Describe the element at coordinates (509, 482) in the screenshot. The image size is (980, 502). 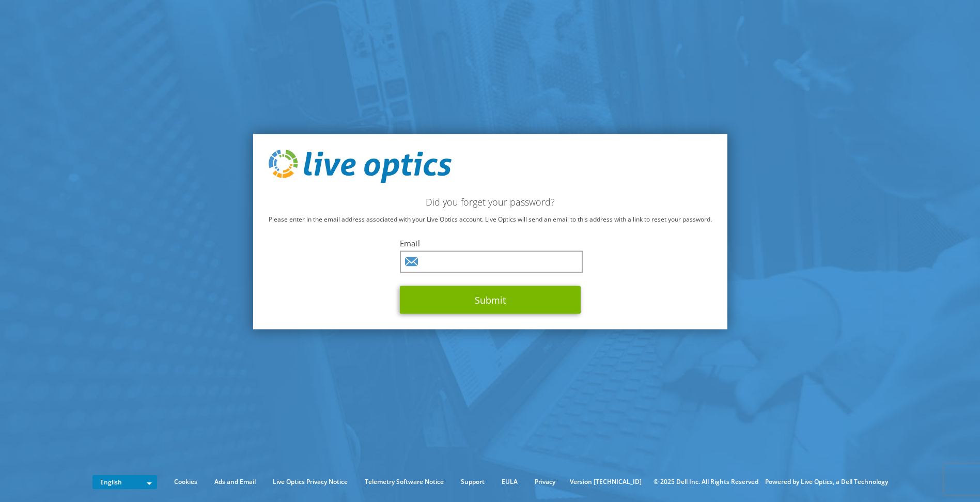
I see `a: EULA` at that location.